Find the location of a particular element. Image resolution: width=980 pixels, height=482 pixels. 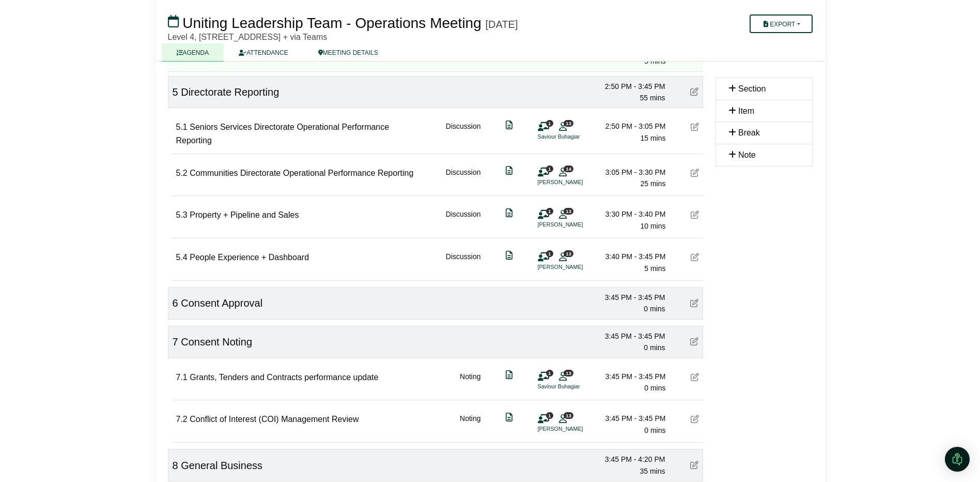

span: Section is located at coordinates (752, 88).